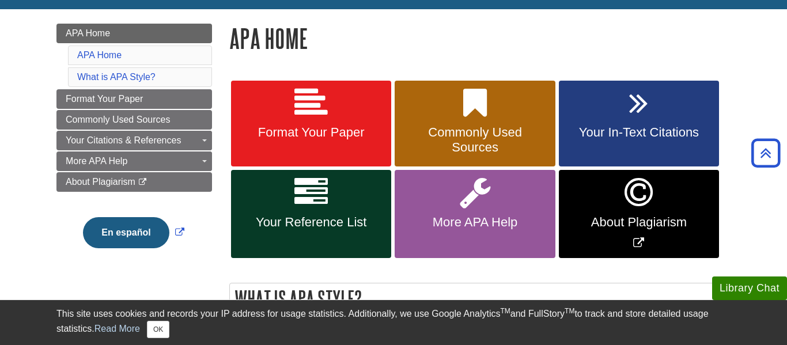 The image size is (787, 345). What do you see at coordinates (126, 233) in the screenshot?
I see `button: En español` at bounding box center [126, 233].